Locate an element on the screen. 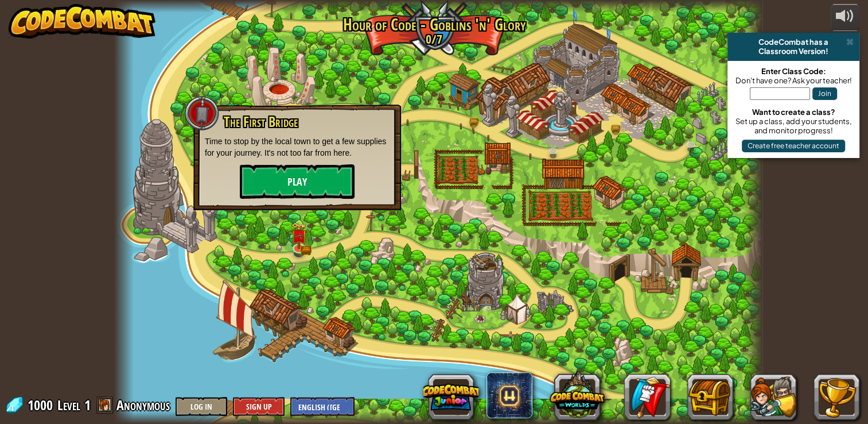 Image resolution: width=868 pixels, height=424 pixels. div: Classroom Version! is located at coordinates (793, 51).